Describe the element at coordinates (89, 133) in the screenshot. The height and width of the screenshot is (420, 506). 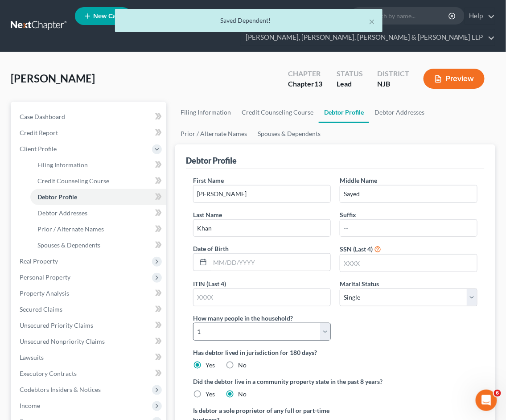
I see `a: Credit Report` at that location.